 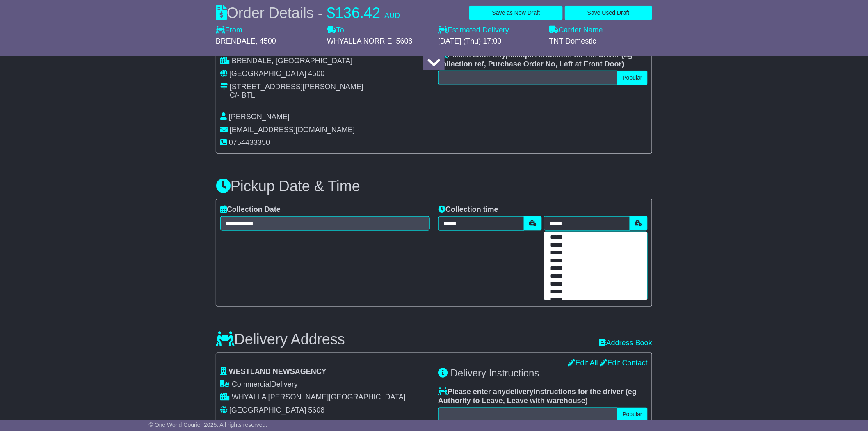 What do you see at coordinates (280, 339) in the screenshot?
I see `h3: Delivery Address` at bounding box center [280, 339].